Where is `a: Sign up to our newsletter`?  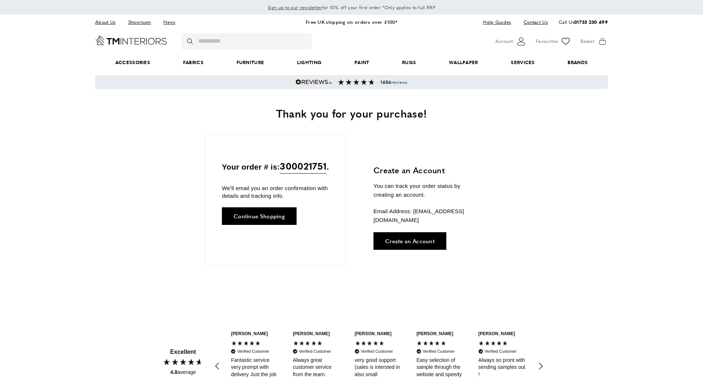 a: Sign up to our newsletter is located at coordinates (295, 7).